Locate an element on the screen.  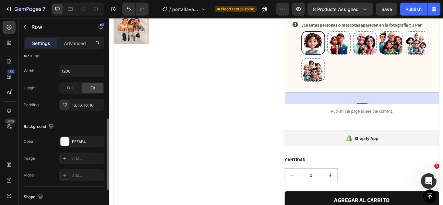
span: 1 is located at coordinates (437, 166).